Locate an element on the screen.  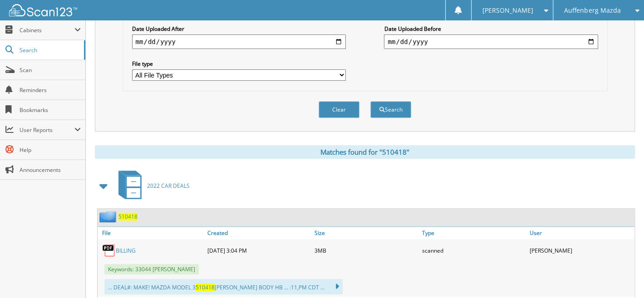
button: Search is located at coordinates (391, 109).